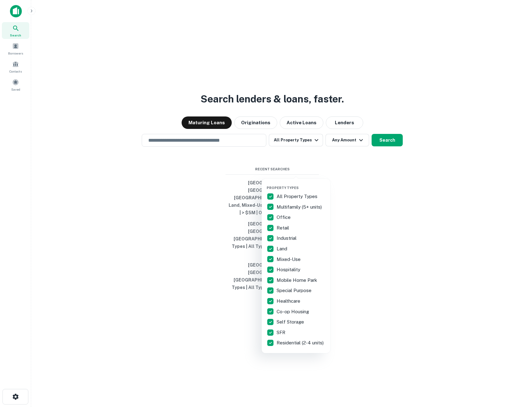  What do you see at coordinates (291, 322) in the screenshot?
I see `p: Self Storage` at bounding box center [291, 322].